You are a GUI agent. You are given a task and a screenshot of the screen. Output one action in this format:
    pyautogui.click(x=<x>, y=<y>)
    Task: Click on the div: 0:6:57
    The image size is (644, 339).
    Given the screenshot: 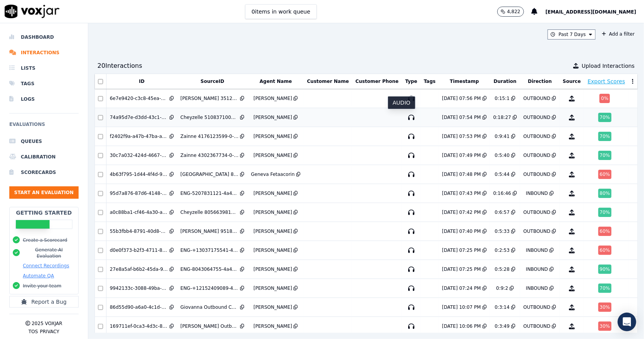 What is the action you would take?
    pyautogui.click(x=502, y=212)
    